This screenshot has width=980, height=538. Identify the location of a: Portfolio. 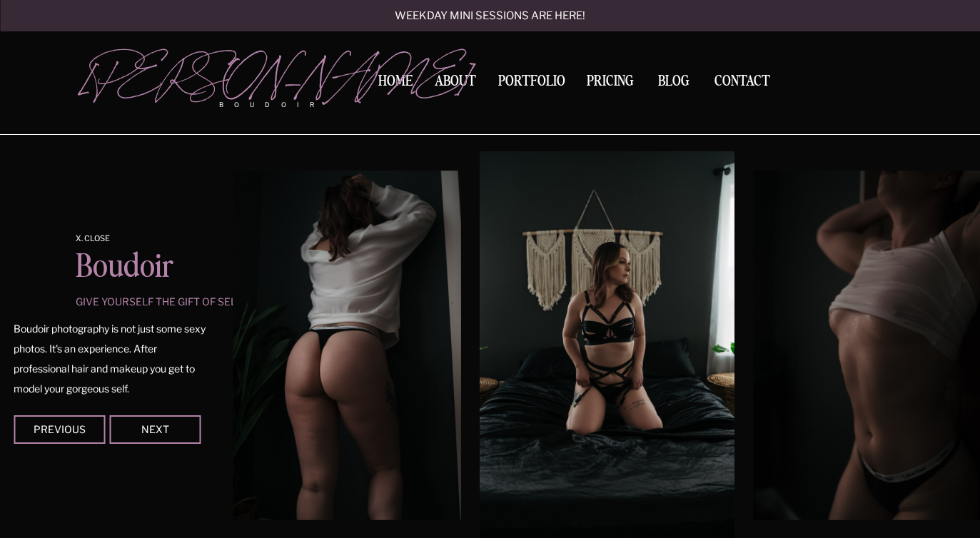
(532, 84).